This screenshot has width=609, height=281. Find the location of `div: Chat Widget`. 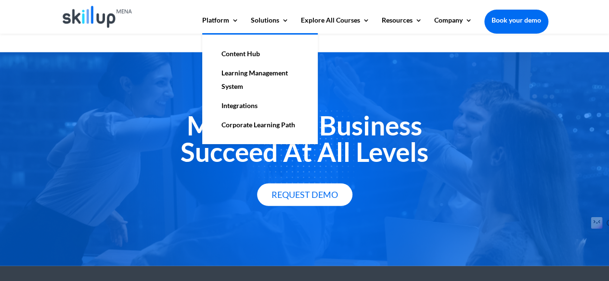

div: Chat Widget is located at coordinates (528, 229).